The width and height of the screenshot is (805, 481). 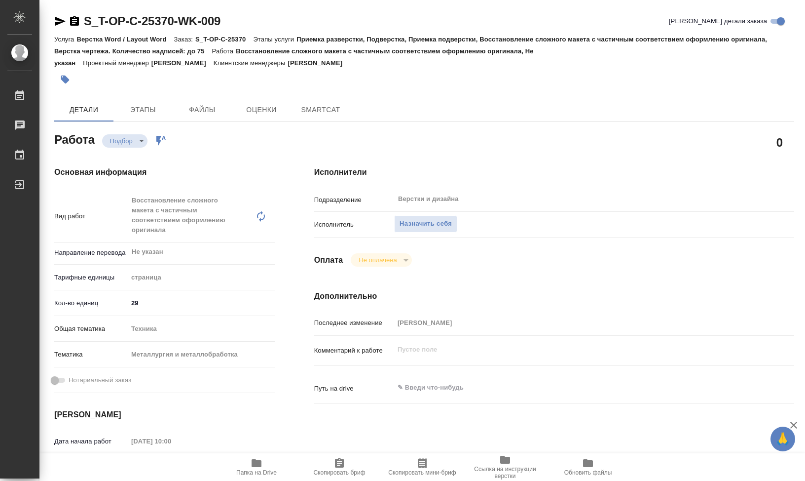 I want to click on p: Услуга, so click(x=65, y=39).